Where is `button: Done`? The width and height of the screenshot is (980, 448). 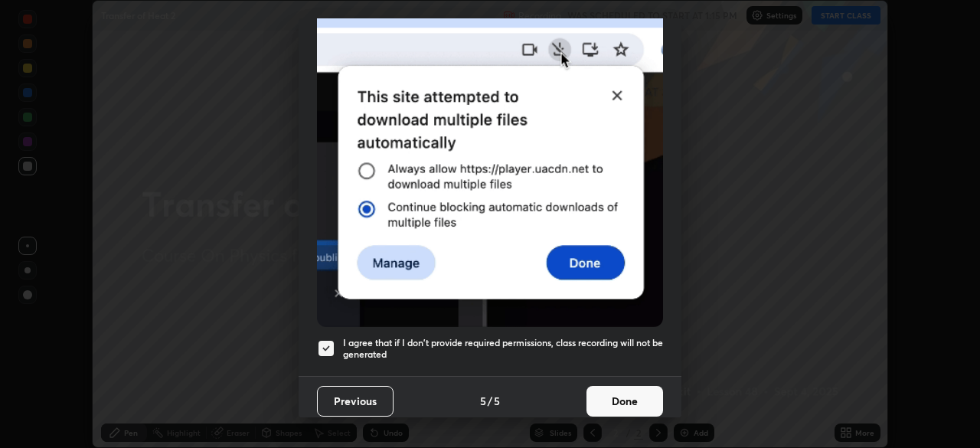 button: Done is located at coordinates (625, 401).